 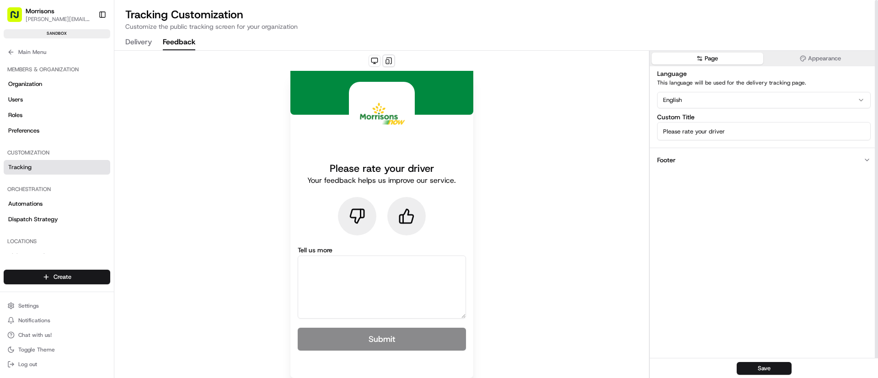 What do you see at coordinates (18, 18) in the screenshot?
I see `img: Nash` at bounding box center [18, 18].